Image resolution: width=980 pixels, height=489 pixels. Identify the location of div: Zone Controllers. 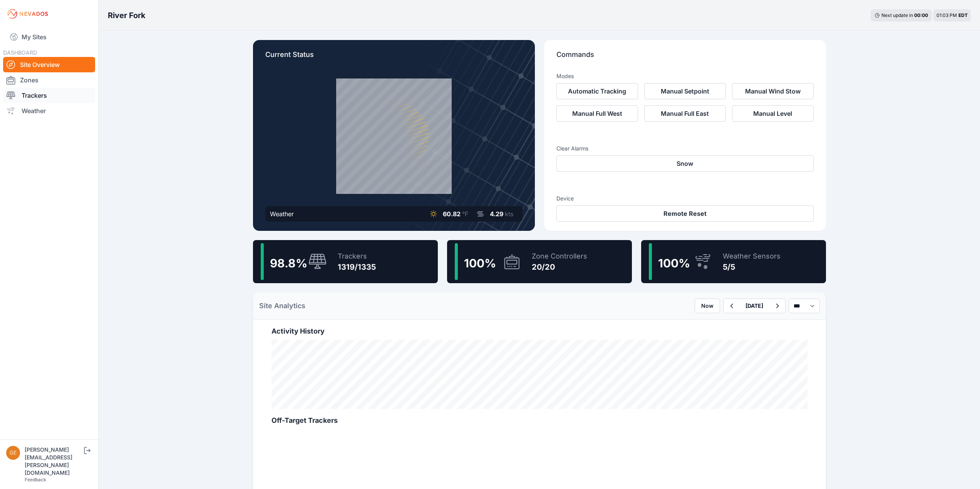
(560, 256).